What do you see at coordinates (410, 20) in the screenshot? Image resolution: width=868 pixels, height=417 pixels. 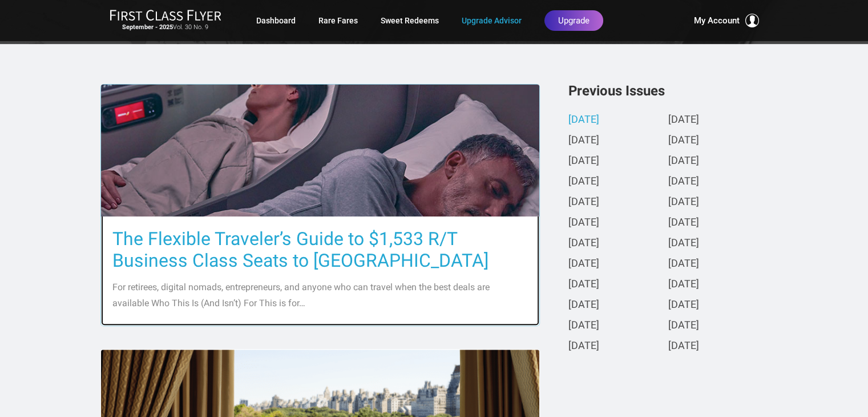 I see `a: Sweet Redeems` at bounding box center [410, 20].